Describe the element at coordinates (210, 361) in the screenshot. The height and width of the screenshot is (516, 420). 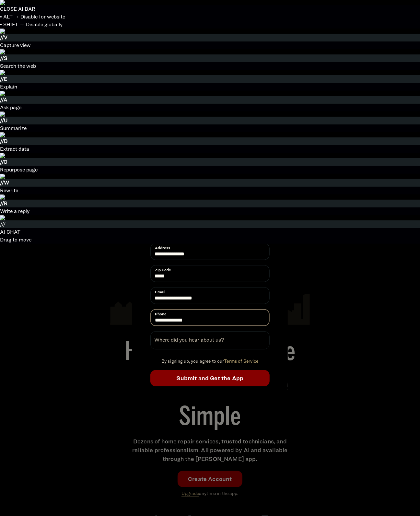
I see `p: By signing up, you agree to our` at that location.